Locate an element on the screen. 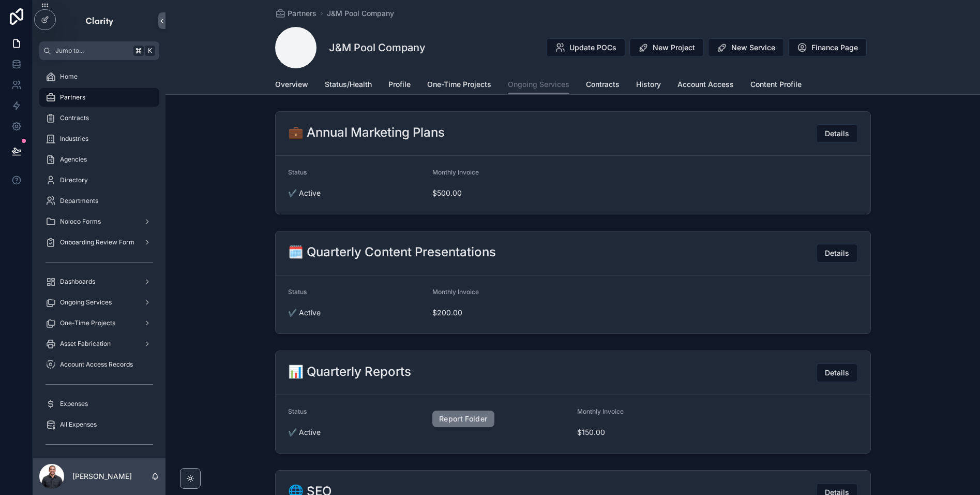 Image resolution: width=980 pixels, height=495 pixels. h2: 🗓️ Quarterly Content Presentations is located at coordinates (392, 252).